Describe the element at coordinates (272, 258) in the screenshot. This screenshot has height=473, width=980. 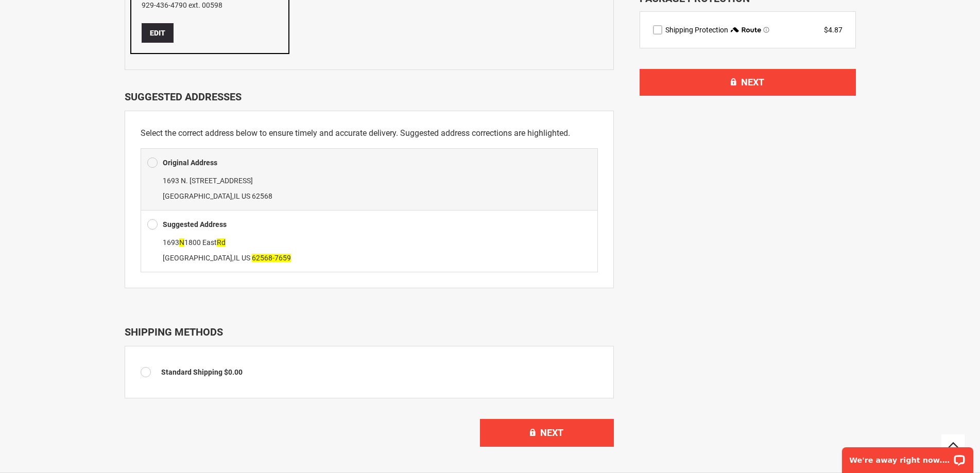
I see `span: 62568-7659` at that location.